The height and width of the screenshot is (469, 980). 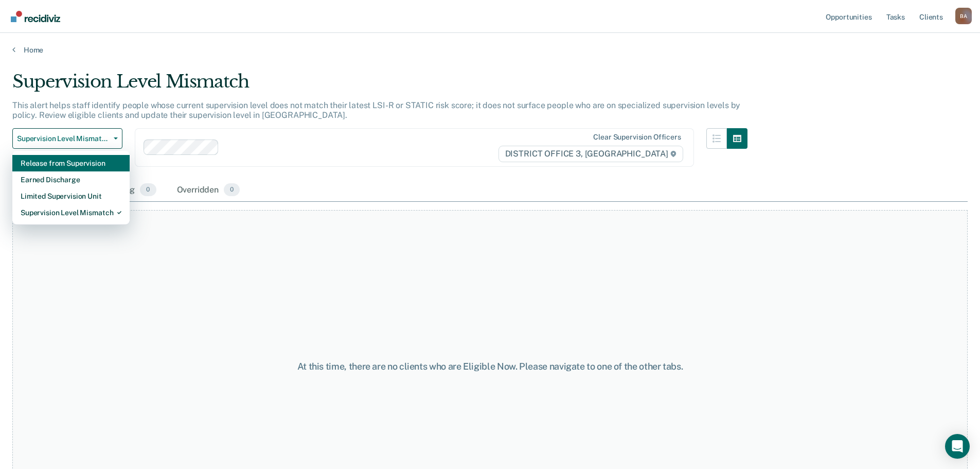 What do you see at coordinates (36, 17) in the screenshot?
I see `img: Recidiviz` at bounding box center [36, 17].